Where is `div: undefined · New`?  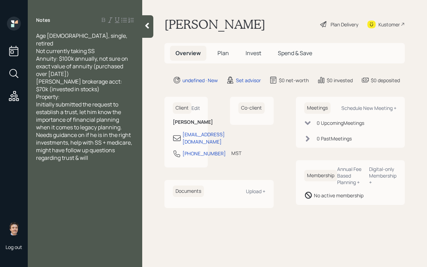
div: undefined · New is located at coordinates (200, 80).